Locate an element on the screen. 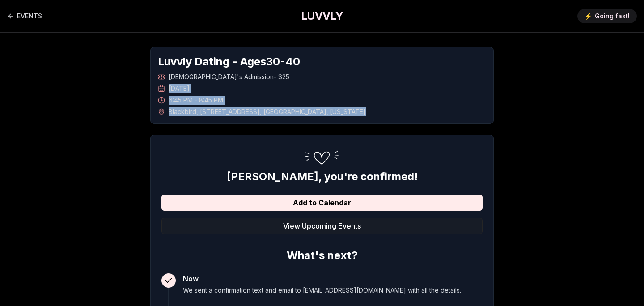  span: Going fast! is located at coordinates (612, 16).